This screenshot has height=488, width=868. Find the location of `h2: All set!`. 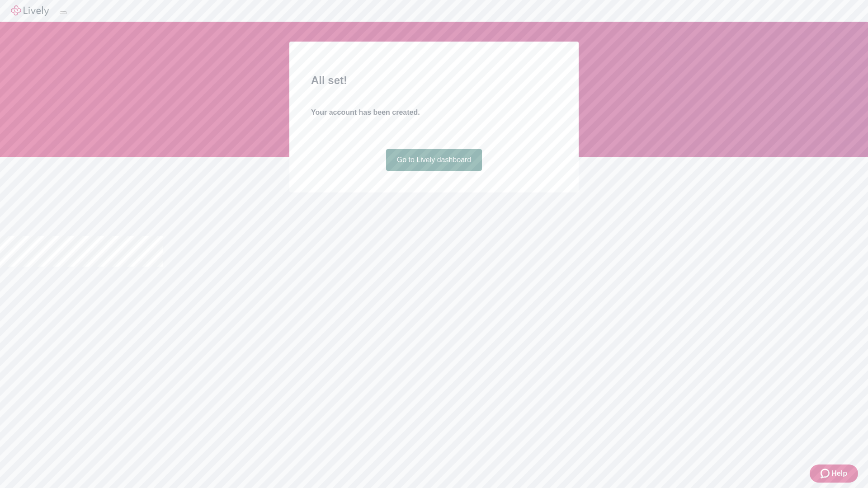

h2: All set! is located at coordinates (434, 80).